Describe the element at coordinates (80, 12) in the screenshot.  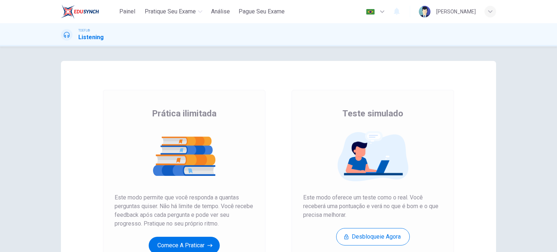
I see `img: EduSynch logo` at that location.